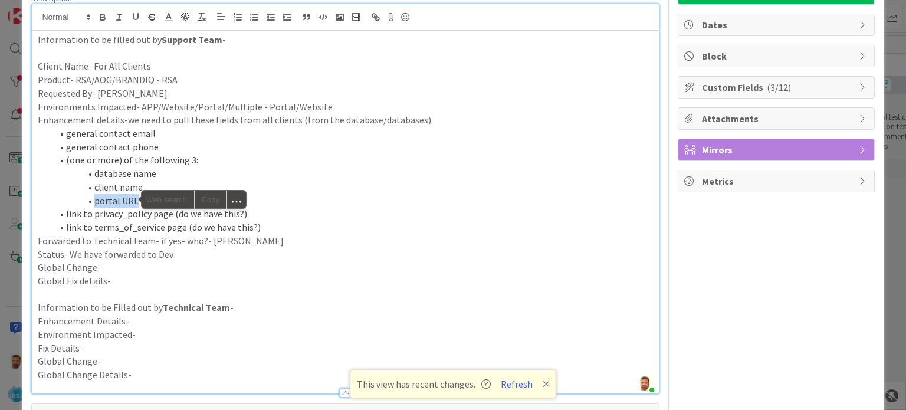  What do you see at coordinates (352, 201) in the screenshot?
I see `li: portal URL` at bounding box center [352, 201].